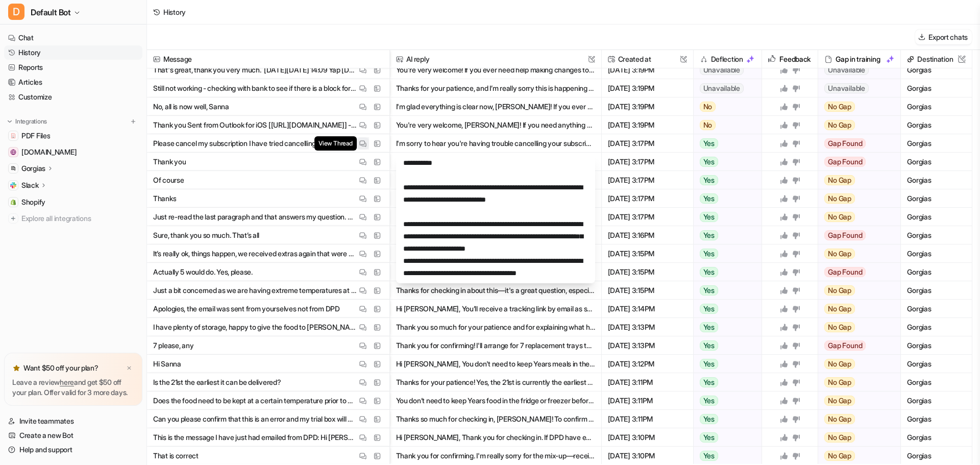 The width and height of the screenshot is (980, 465). I want to click on a: Chat, so click(73, 38).